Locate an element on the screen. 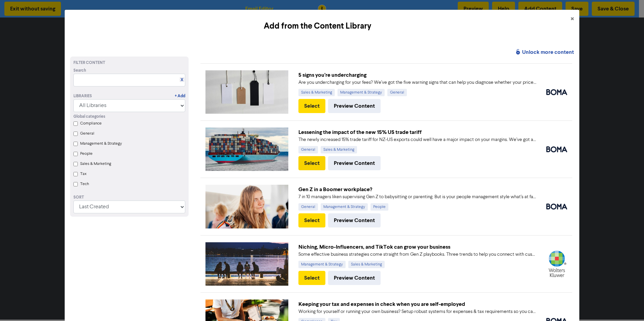  div: Lessening the impact of the new 15% US trade tariff is located at coordinates (417, 132).